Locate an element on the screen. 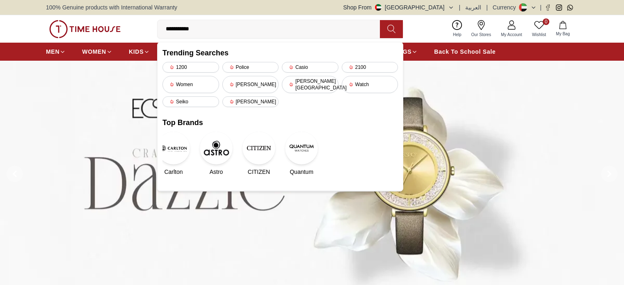 The image size is (624, 285). div: Seiko is located at coordinates (191, 102).